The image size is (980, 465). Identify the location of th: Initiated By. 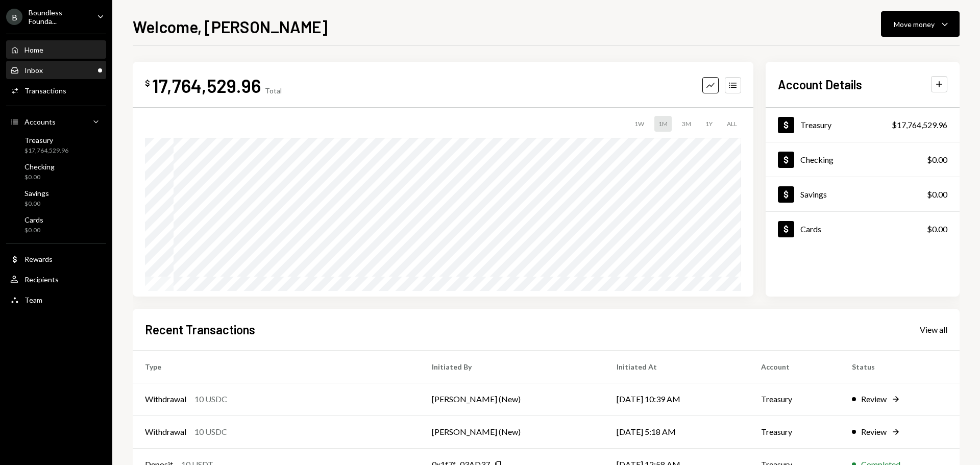
(512, 366).